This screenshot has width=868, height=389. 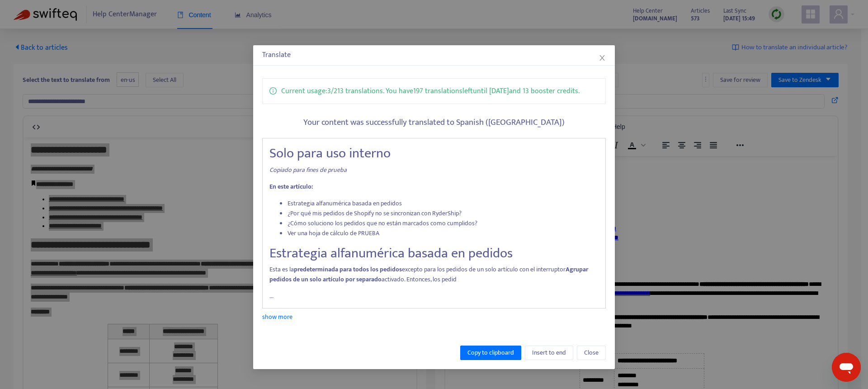 What do you see at coordinates (345, 204) in the screenshot?
I see `a: Estrategia alfanumérica basada en pedidos` at bounding box center [345, 204].